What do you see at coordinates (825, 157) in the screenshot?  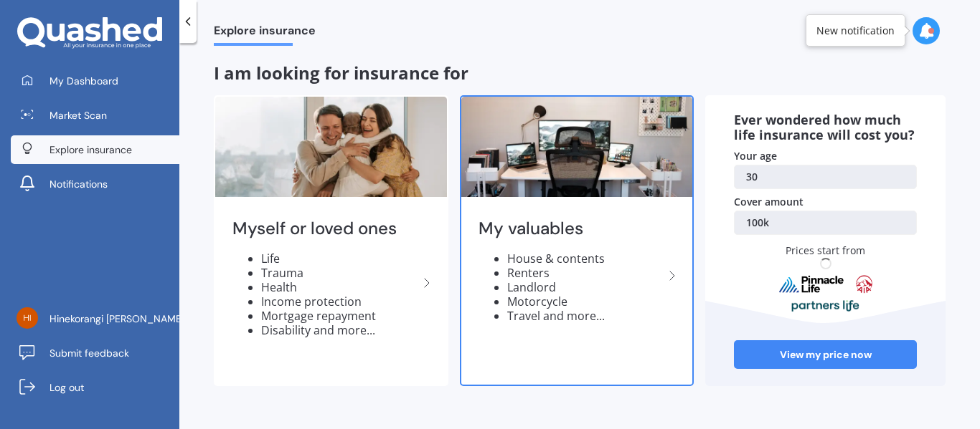 I see `div: Your age` at bounding box center [825, 157].